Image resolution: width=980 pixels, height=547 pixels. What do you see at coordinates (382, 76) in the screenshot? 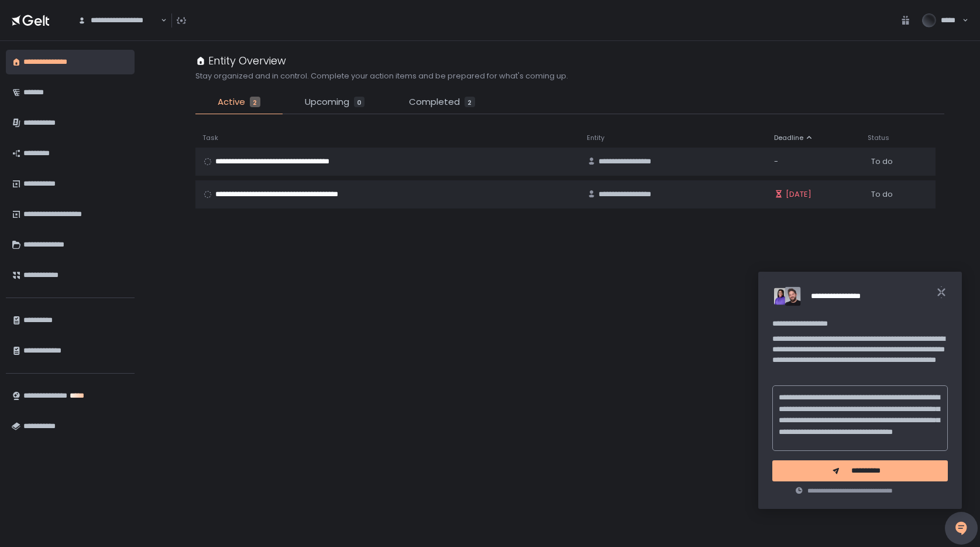
I see `h2: Stay organized and in control. Complete your action items and be prepared for what's coming up.` at bounding box center [382, 76].